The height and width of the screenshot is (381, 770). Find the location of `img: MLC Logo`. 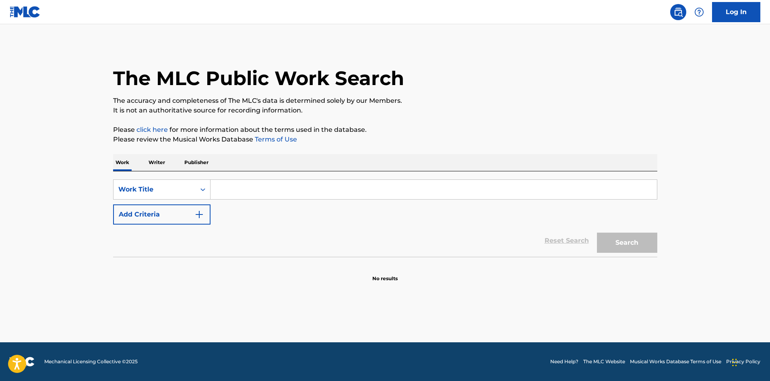

img: MLC Logo is located at coordinates (25, 12).